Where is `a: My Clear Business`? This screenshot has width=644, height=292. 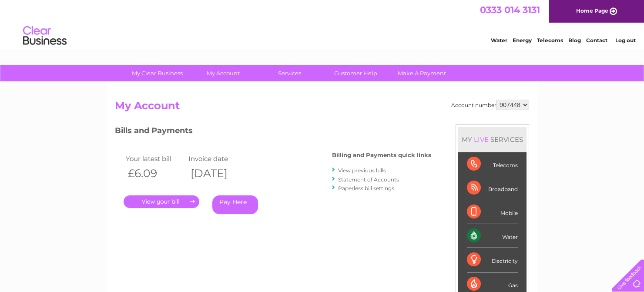
a: My Clear Business is located at coordinates (157, 73).